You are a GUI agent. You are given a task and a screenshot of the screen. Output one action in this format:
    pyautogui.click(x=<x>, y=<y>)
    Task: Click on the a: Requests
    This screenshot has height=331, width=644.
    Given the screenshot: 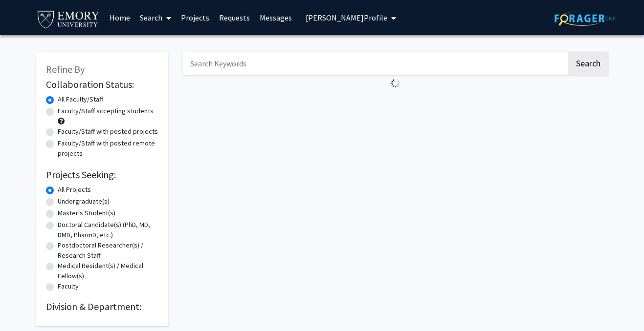 What is the action you would take?
    pyautogui.click(x=234, y=17)
    